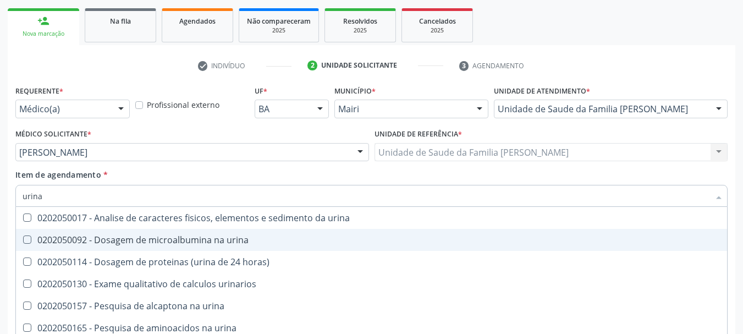 The width and height of the screenshot is (743, 334). What do you see at coordinates (43, 21) in the screenshot?
I see `div: person_add` at bounding box center [43, 21].